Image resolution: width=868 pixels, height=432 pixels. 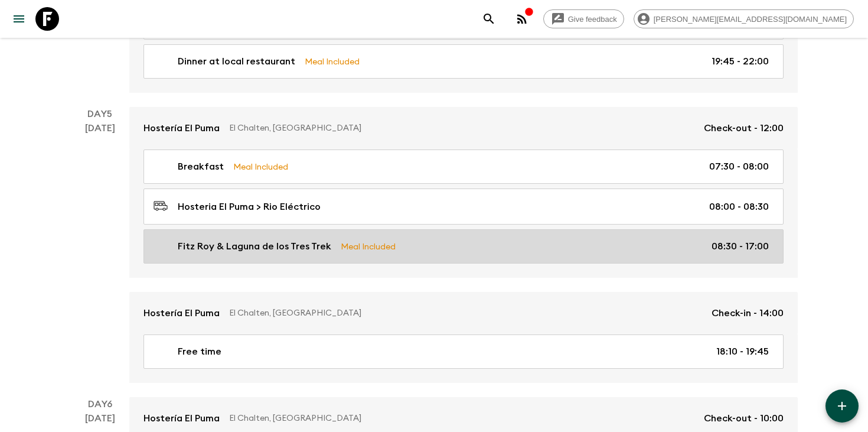 I want to click on p: 08:30 - 17:00, so click(x=740, y=246).